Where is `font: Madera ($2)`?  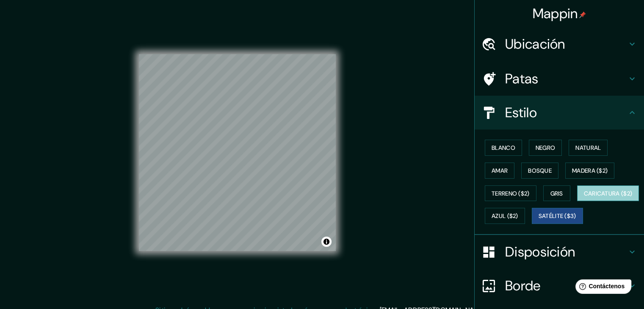 font: Madera ($2) is located at coordinates (589, 171).